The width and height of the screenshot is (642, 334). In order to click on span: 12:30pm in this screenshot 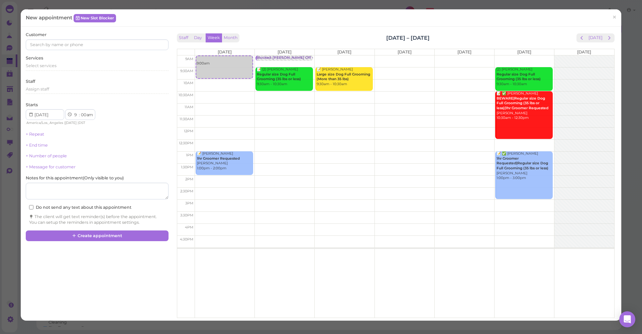, I will do `click(186, 143)`.